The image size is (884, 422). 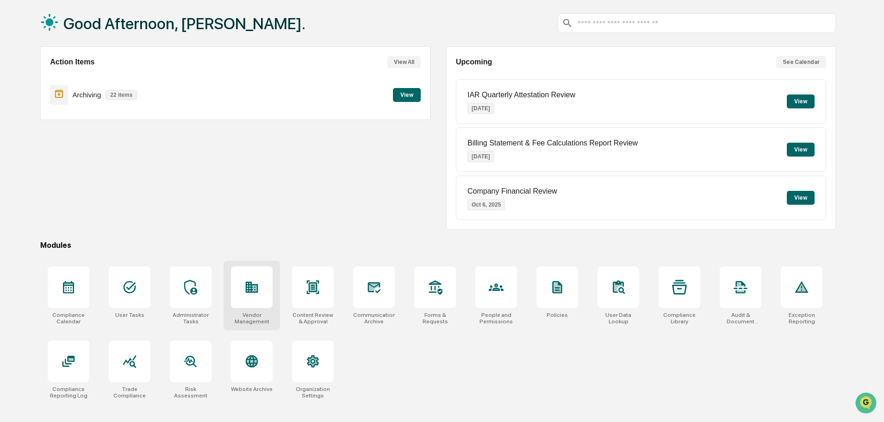 What do you see at coordinates (92, 75) in the screenshot?
I see `div: Start new chat` at bounding box center [92, 75].